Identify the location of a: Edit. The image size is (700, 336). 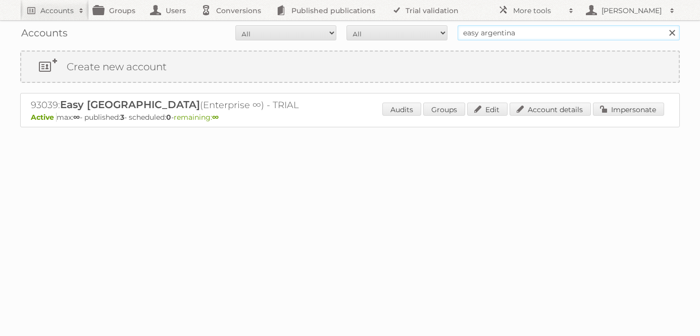
(487, 109).